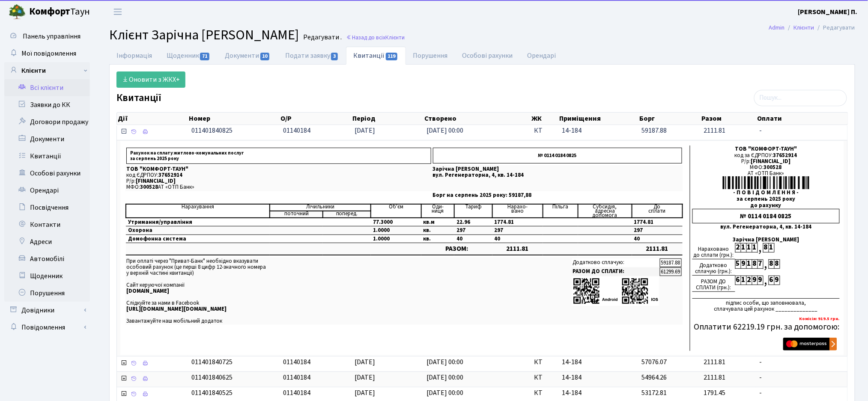 The height and width of the screenshot is (401, 868). Describe the element at coordinates (396, 222) in the screenshot. I see `td: 77.3000` at that location.